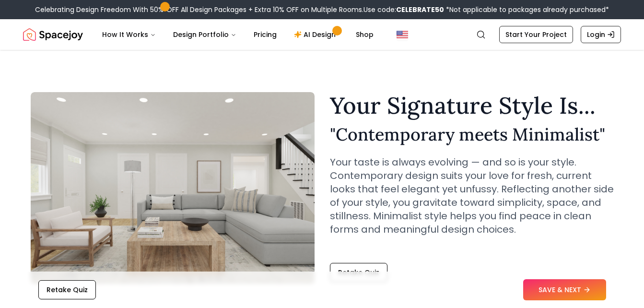  I want to click on h1: Your Signature Style Is..., so click(472, 106).